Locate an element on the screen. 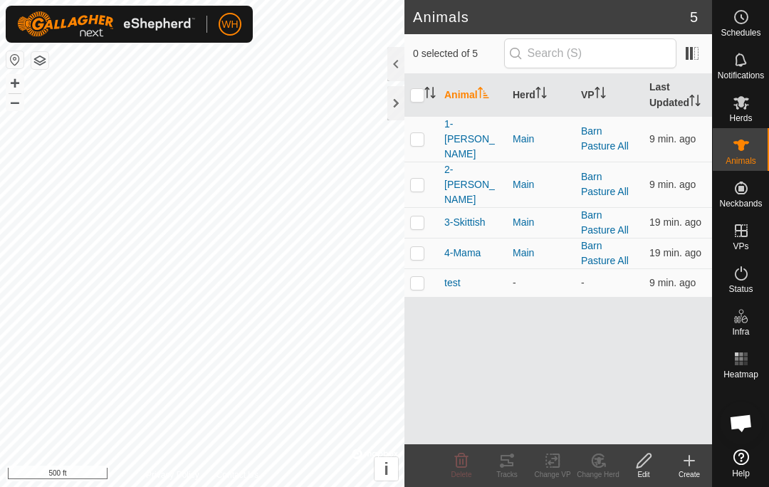  span: Status is located at coordinates (740, 289).